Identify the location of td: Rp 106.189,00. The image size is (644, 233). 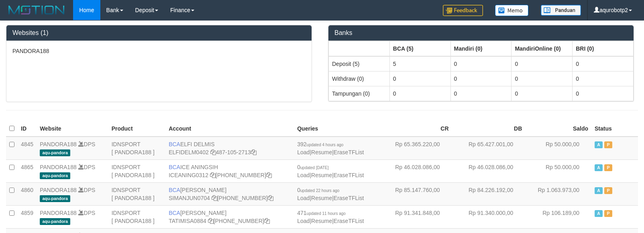
(558, 216).